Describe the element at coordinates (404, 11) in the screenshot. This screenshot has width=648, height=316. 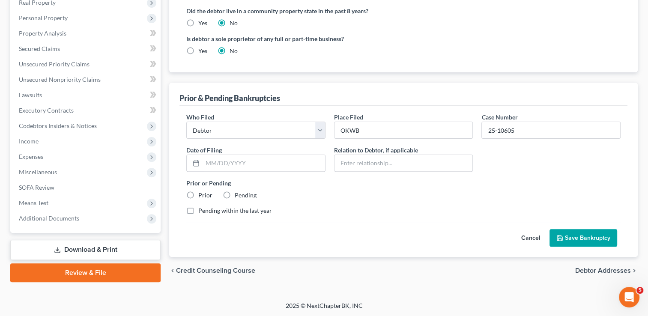
I see `label: Did the debtor live in a community property state in the past 8 years?` at that location.